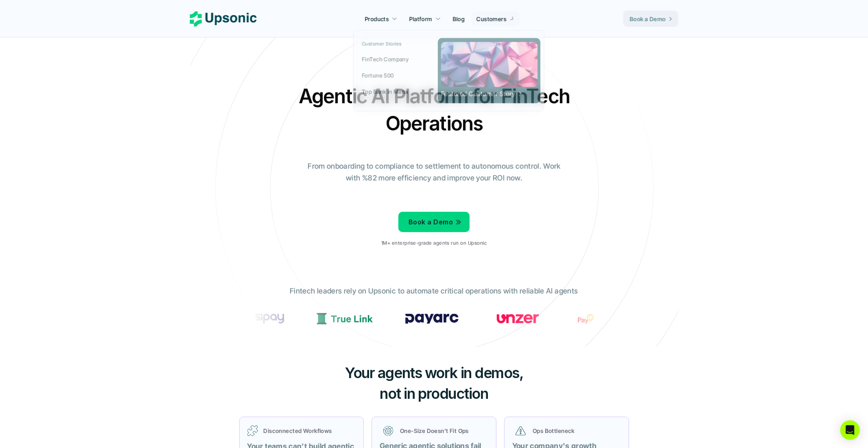  Describe the element at coordinates (442, 431) in the screenshot. I see `p: One-Size Doesn’t Fit Ops` at that location.